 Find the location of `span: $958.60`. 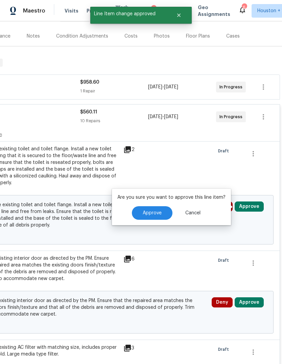

span: $958.60 is located at coordinates (90, 82).